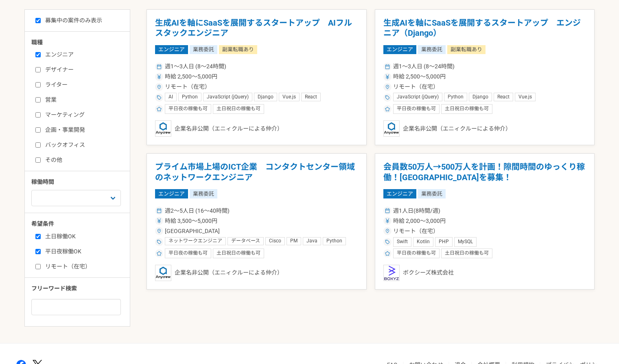 The image size is (619, 364). I want to click on label: 土日稼働OK, so click(82, 236).